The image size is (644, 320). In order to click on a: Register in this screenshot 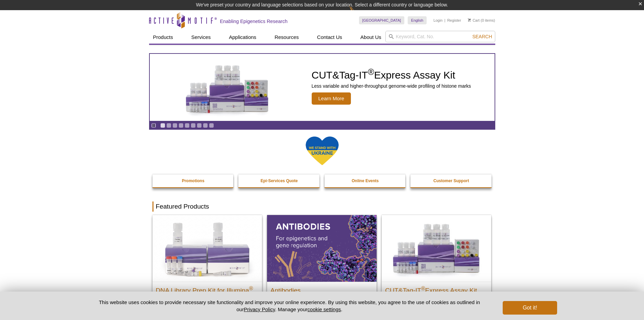, I will do `click(454, 20)`.